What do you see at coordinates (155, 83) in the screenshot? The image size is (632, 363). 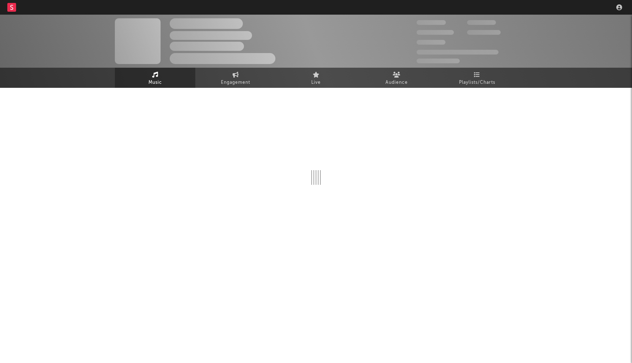 I see `span: Music` at bounding box center [155, 83].